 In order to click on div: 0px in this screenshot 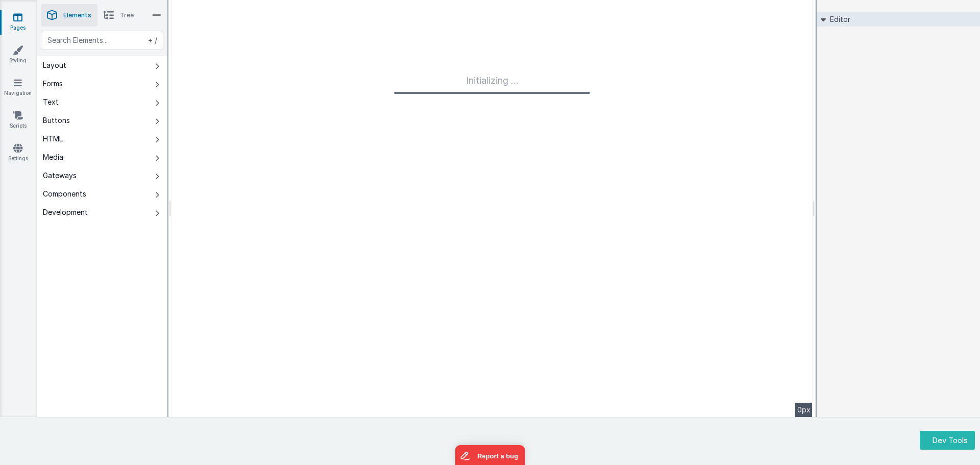, I will do `click(804, 410)`.